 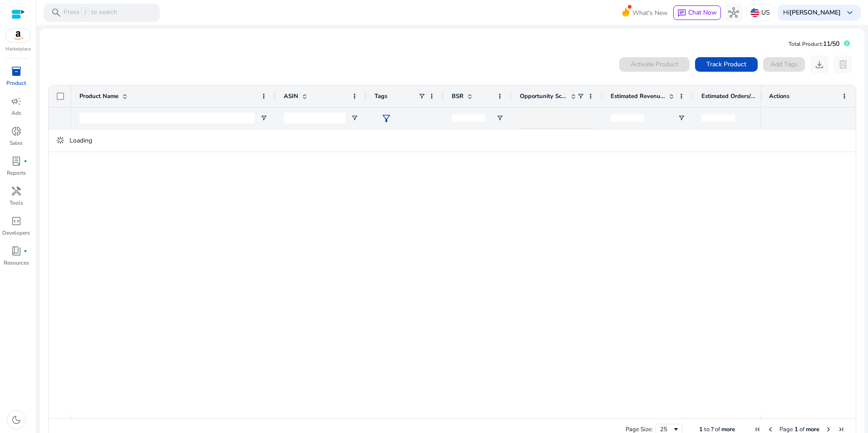 What do you see at coordinates (167, 118) in the screenshot?
I see `input: Product Name Filter Input` at bounding box center [167, 118].